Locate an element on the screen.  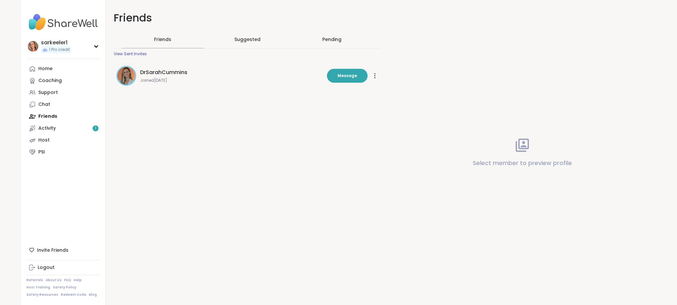
p: Select member to preview profile is located at coordinates (522, 163).